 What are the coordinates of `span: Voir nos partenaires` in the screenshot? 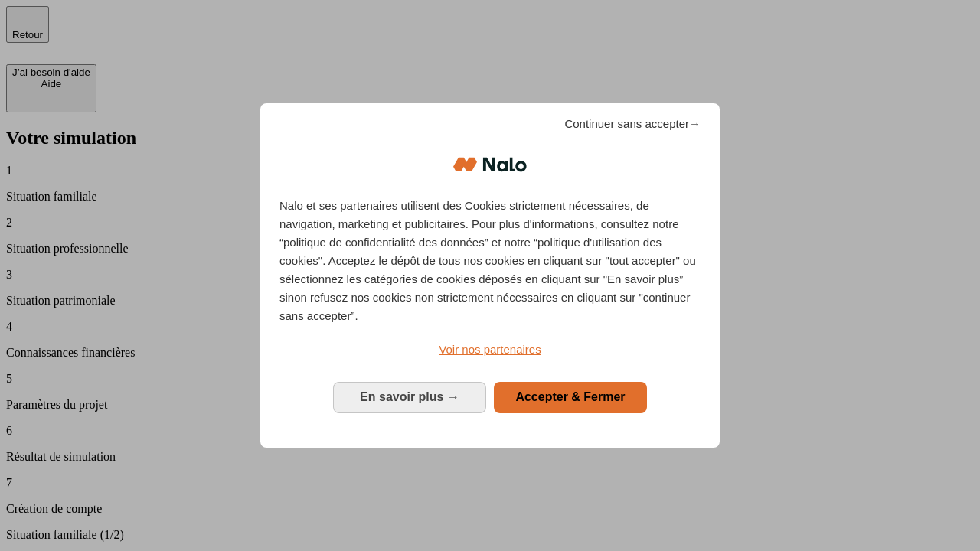 It's located at (490, 349).